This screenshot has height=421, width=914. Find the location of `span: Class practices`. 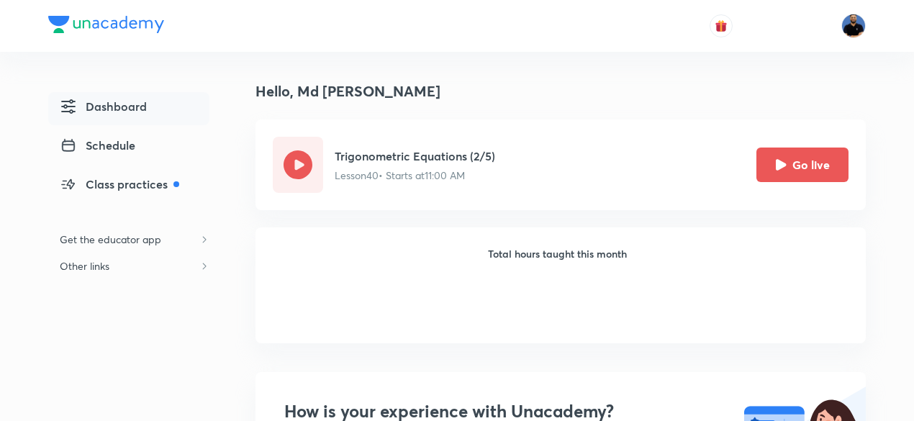

span: Class practices is located at coordinates (119, 184).